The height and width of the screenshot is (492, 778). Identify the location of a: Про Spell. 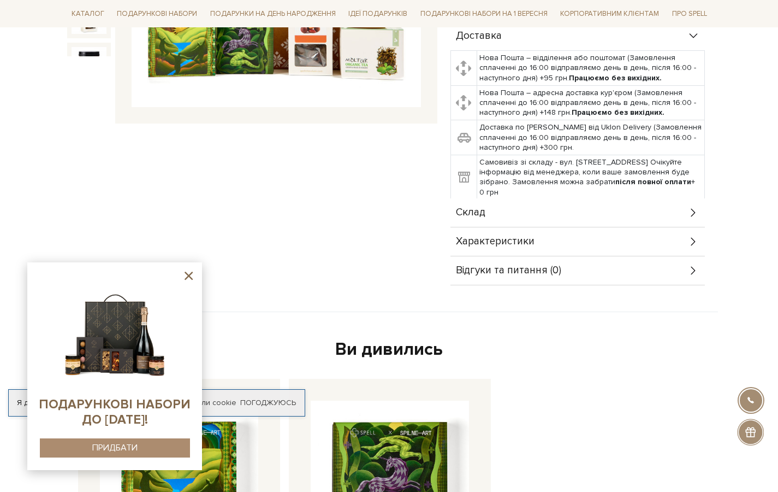
(690, 14).